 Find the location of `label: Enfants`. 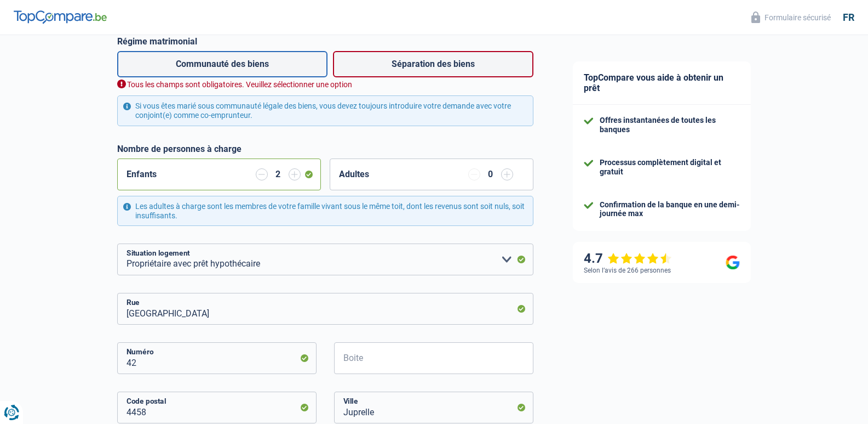

label: Enfants is located at coordinates (141, 174).